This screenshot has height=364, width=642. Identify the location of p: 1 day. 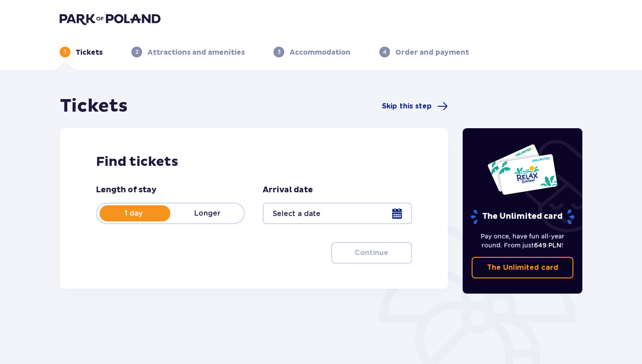
(134, 213).